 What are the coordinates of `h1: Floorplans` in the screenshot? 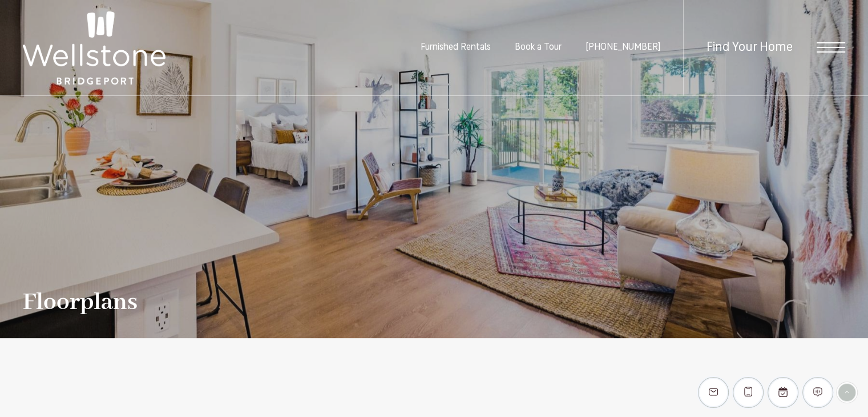 It's located at (80, 302).